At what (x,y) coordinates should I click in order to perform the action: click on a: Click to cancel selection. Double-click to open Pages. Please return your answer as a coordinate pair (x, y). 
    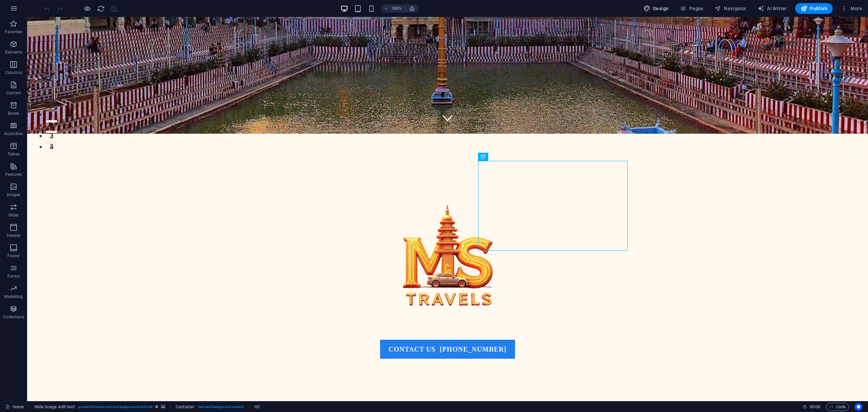
    Looking at the image, I should click on (14, 407).